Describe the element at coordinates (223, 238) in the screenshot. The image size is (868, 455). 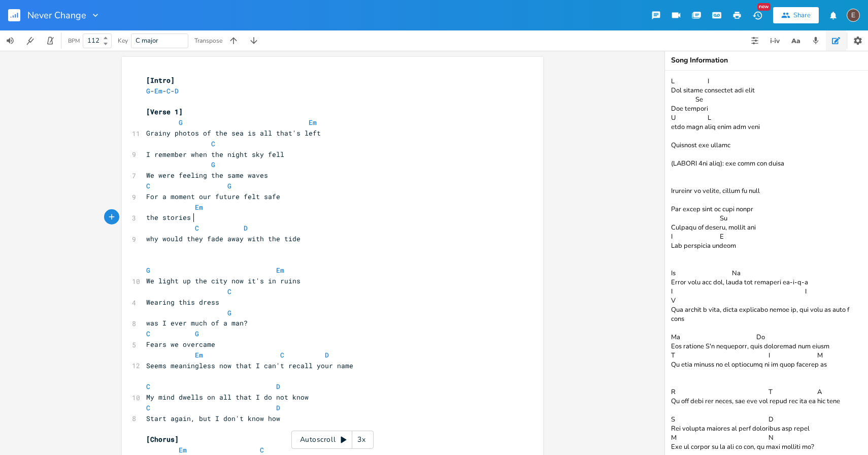
I see `span: why would they fade away with the tide` at that location.